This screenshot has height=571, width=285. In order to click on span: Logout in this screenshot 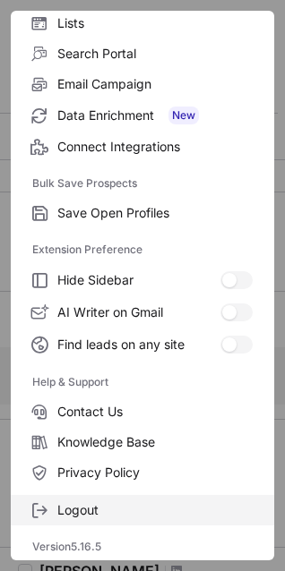, I will do `click(155, 511)`.